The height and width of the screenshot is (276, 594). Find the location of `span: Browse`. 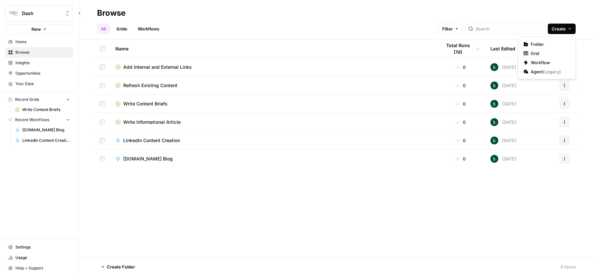

span: Browse is located at coordinates (43, 52).